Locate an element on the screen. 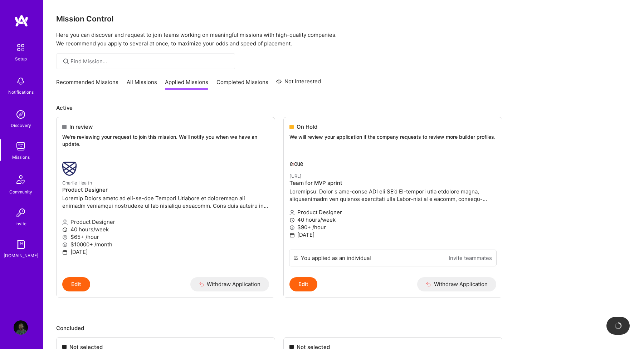 Image resolution: width=644 pixels, height=349 pixels. img: setup is located at coordinates (21, 48).